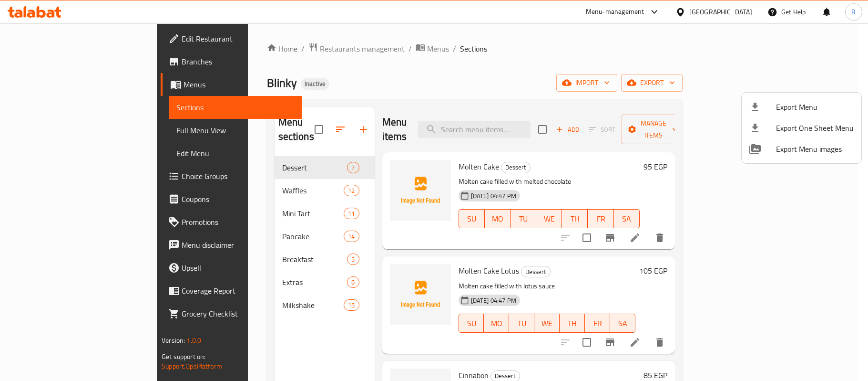 This screenshot has width=868, height=381. What do you see at coordinates (802, 127) in the screenshot?
I see `li: Export one sheet menu items` at bounding box center [802, 127].